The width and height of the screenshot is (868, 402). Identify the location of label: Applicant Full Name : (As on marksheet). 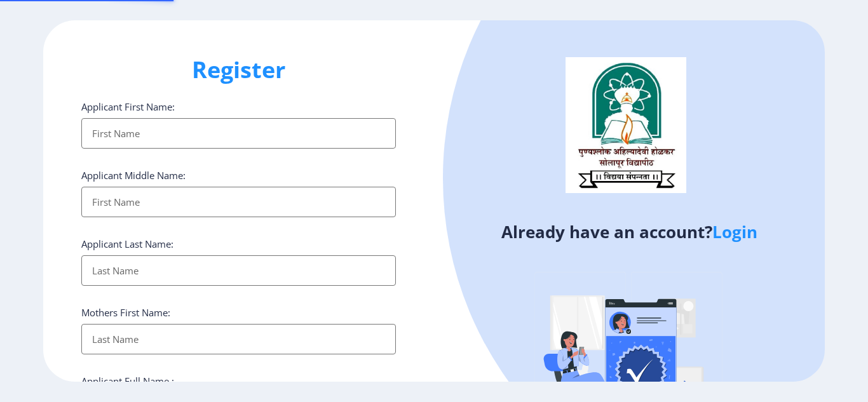
(128, 387).